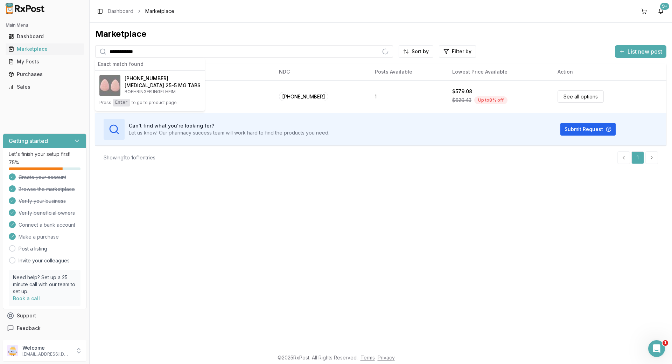 This screenshot has width=672, height=364. Describe the element at coordinates (588, 129) in the screenshot. I see `button: Submit Request` at that location.